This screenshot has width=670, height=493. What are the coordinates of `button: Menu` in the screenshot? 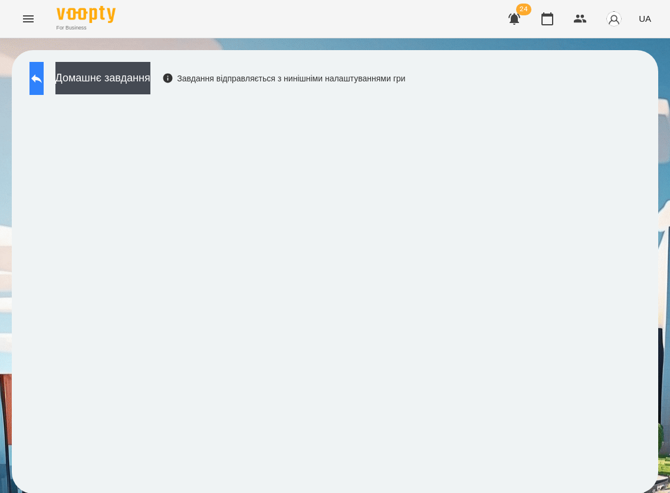 It's located at (28, 19).